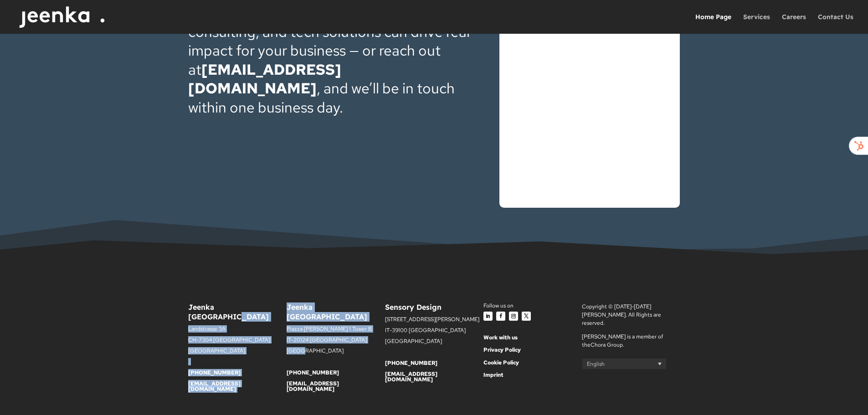 The image size is (868, 415). Describe the element at coordinates (606, 344) in the screenshot. I see `a: Chora Group` at that location.